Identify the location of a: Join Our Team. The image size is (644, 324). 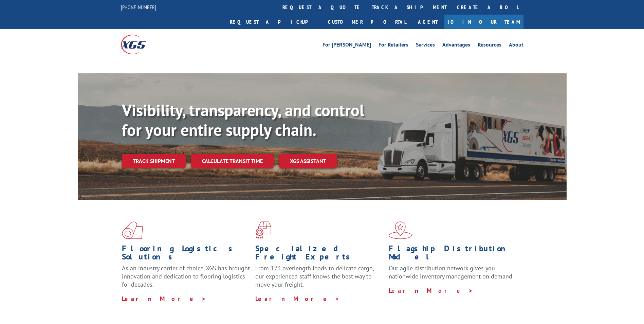
(483, 22).